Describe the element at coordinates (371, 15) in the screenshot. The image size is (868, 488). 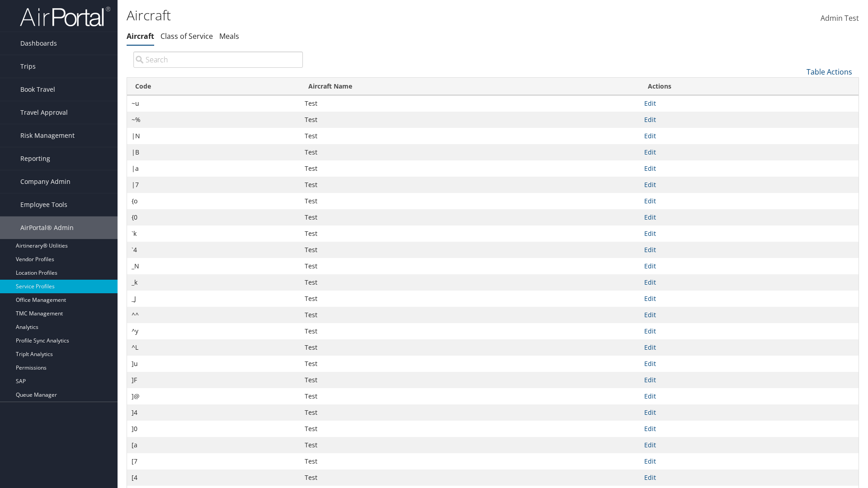
I see `h1: Aircraft` at that location.